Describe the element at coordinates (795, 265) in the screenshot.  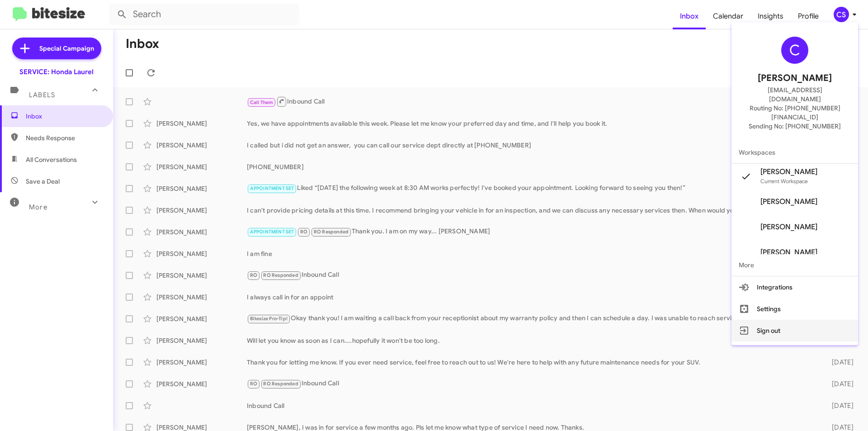
I see `span: More` at that location.